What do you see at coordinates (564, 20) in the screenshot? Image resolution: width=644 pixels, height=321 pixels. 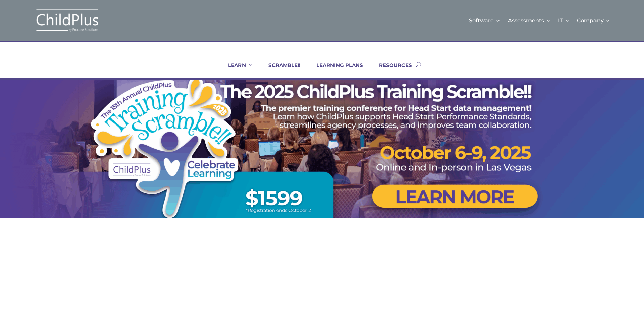 I see `a: IT` at bounding box center [564, 20].